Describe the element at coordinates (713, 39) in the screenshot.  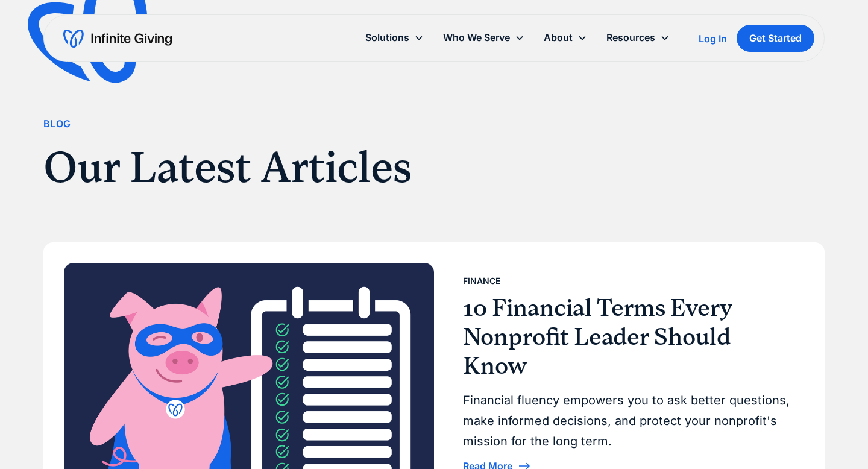
I see `a: Log In` at that location.